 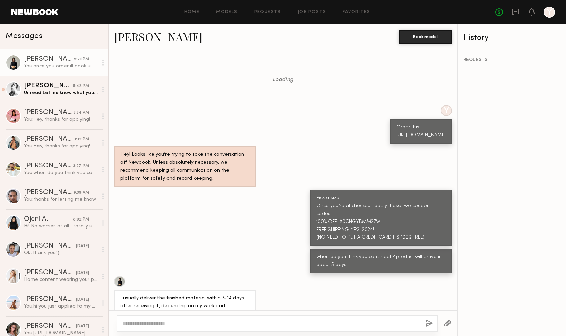 I want to click on div: I usually deliver the finished material within 7–14 days after receiving it, depending on my work..., so click(x=185, y=306).